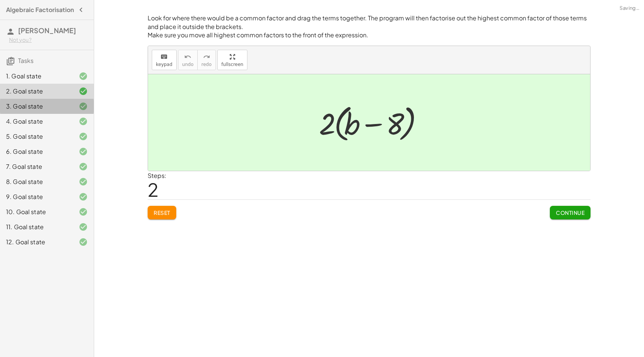 This screenshot has height=357, width=644. Describe the element at coordinates (369, 22) in the screenshot. I see `p: Look for where there would be a common factor and drag the terms together. The program will then ...` at that location.